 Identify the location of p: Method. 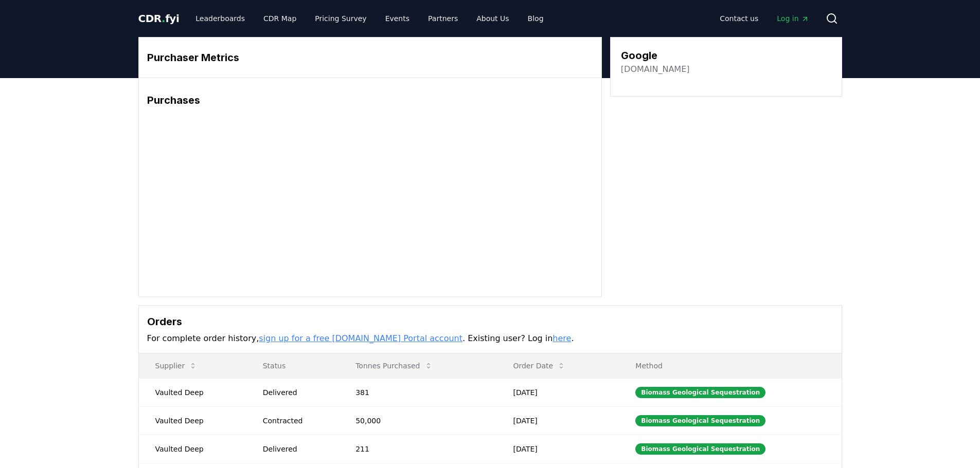
(729, 366).